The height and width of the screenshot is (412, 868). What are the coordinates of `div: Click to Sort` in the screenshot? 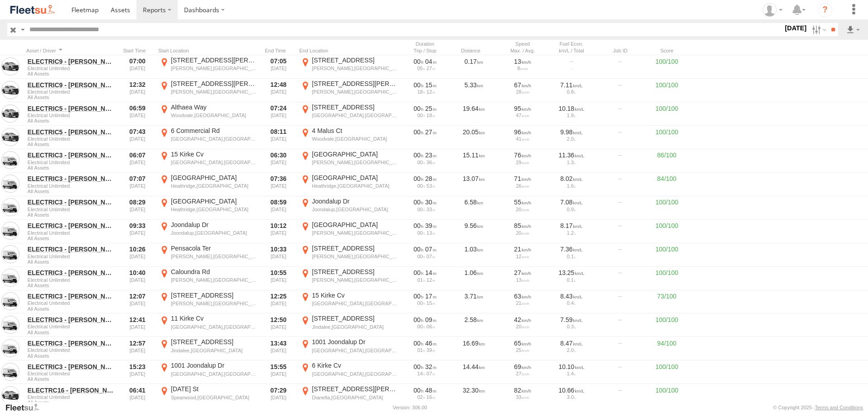 It's located at (137, 51).